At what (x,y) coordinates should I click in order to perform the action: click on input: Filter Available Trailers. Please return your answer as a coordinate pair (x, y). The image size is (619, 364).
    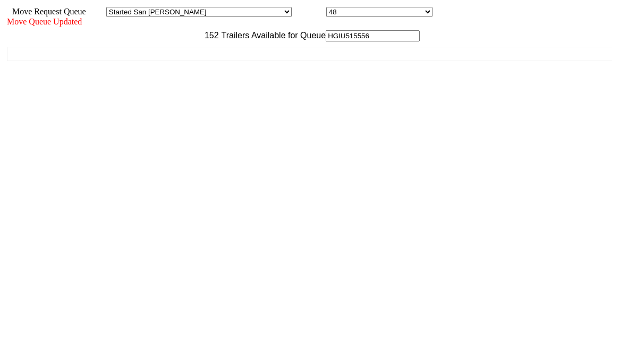
    Looking at the image, I should click on (372, 35).